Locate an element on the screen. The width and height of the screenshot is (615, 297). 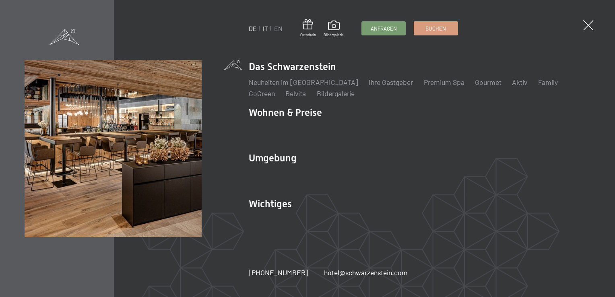
a: GoGreen is located at coordinates (262, 93).